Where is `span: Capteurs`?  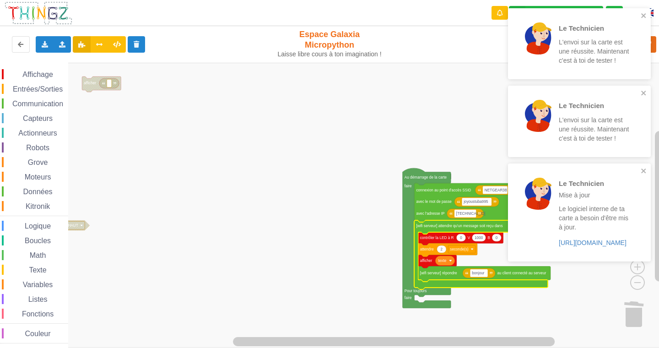 span: Capteurs is located at coordinates (38, 118).